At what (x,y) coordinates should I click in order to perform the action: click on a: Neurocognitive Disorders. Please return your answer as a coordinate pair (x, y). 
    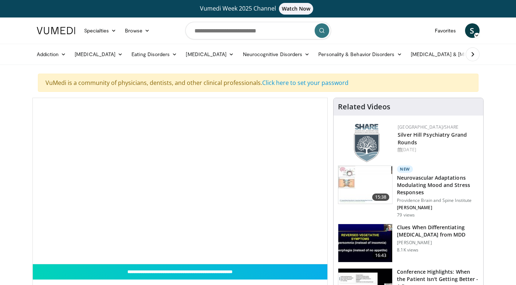
    Looking at the image, I should click on (276, 54).